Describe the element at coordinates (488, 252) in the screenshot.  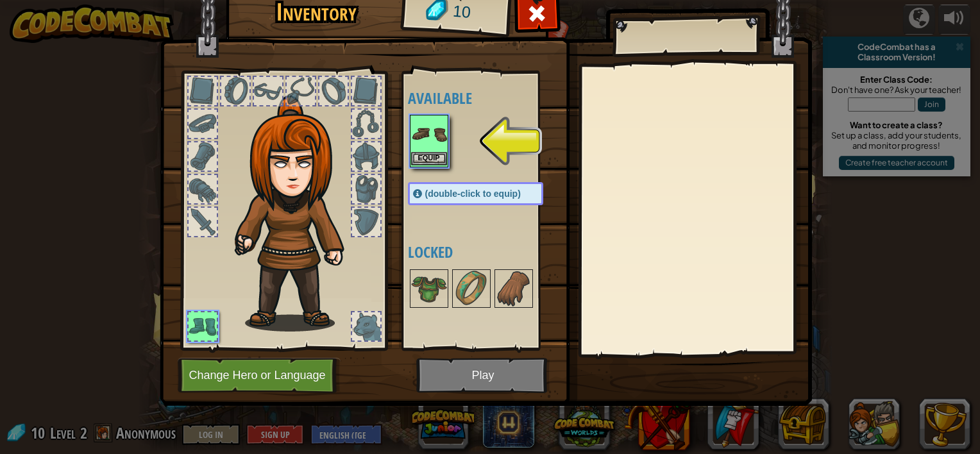
I see `h4: Locked` at that location.